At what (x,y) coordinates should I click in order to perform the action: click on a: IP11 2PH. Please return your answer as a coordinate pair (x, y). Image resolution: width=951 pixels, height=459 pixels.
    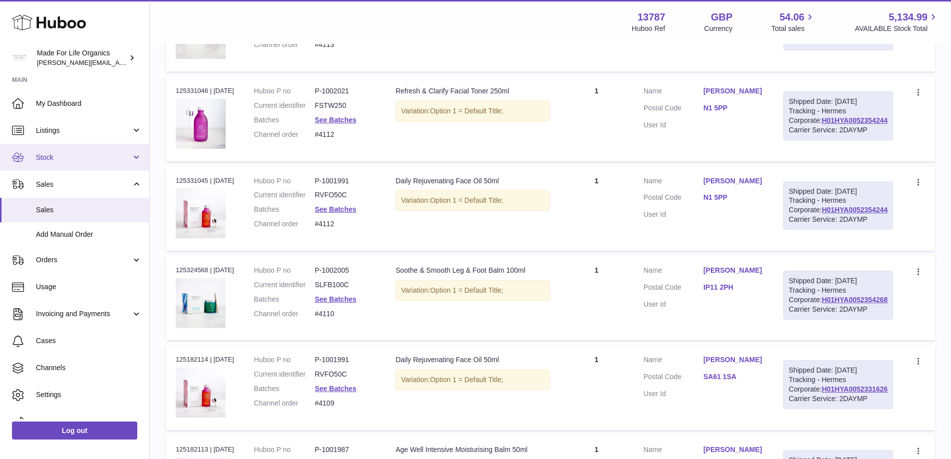
    Looking at the image, I should click on (733, 287).